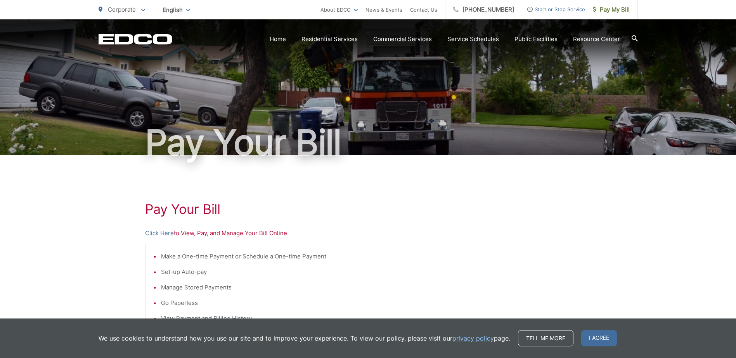  I want to click on a: About EDCO, so click(339, 10).